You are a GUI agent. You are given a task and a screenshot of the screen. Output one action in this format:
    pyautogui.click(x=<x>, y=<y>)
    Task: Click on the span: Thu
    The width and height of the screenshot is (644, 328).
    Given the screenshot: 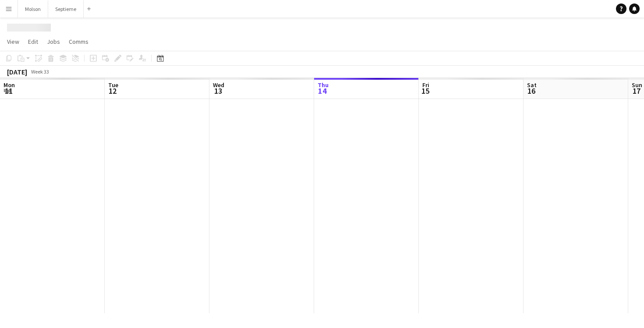 What is the action you would take?
    pyautogui.click(x=323, y=85)
    